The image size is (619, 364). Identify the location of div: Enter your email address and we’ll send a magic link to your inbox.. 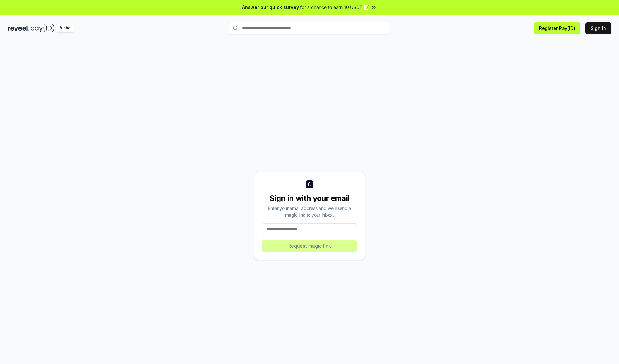
(310, 211).